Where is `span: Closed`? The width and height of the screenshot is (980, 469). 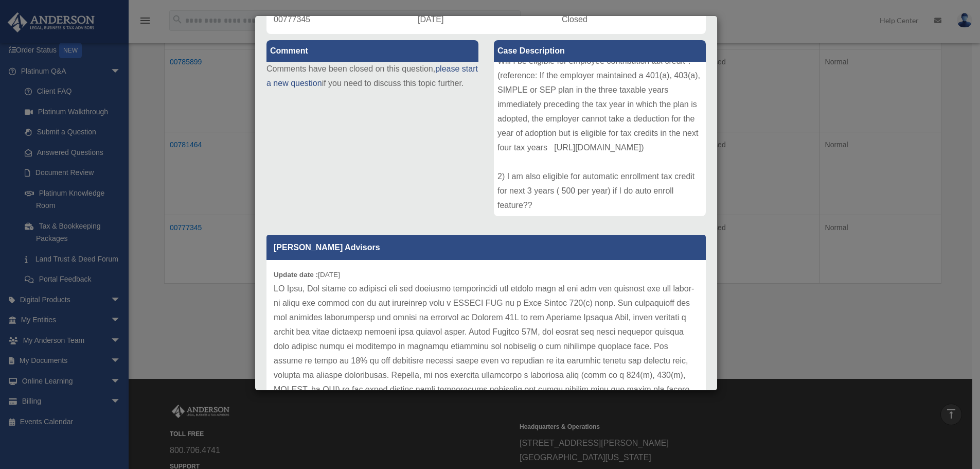
span: Closed is located at coordinates (575, 19).